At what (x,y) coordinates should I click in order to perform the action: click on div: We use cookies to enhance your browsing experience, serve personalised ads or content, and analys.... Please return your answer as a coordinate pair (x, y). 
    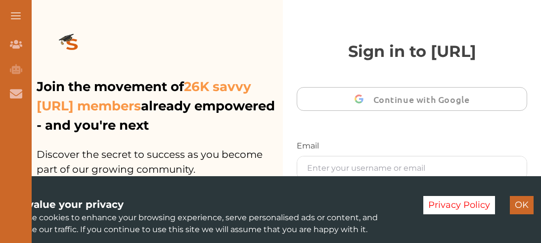
    Looking at the image, I should click on (208, 216).